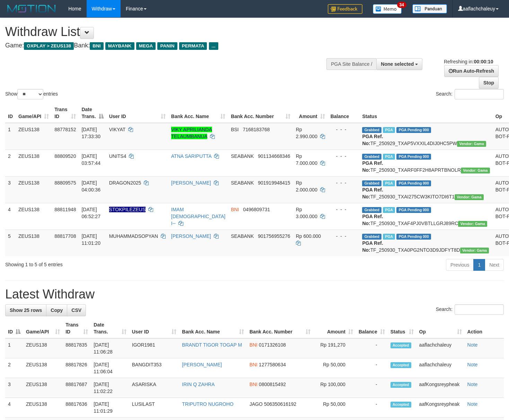 The height and width of the screenshot is (420, 509). What do you see at coordinates (309, 236) in the screenshot?
I see `span: Rp 600.000` at bounding box center [309, 236].